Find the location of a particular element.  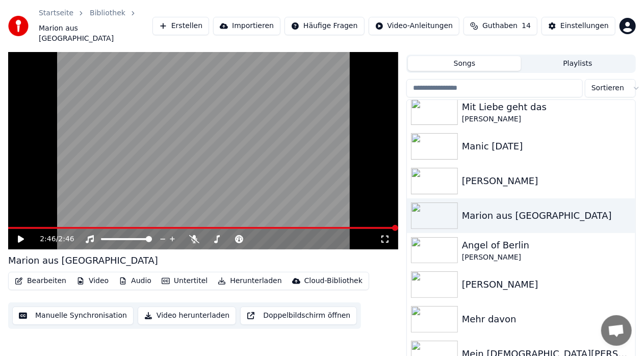

button: Video is located at coordinates (93, 281).